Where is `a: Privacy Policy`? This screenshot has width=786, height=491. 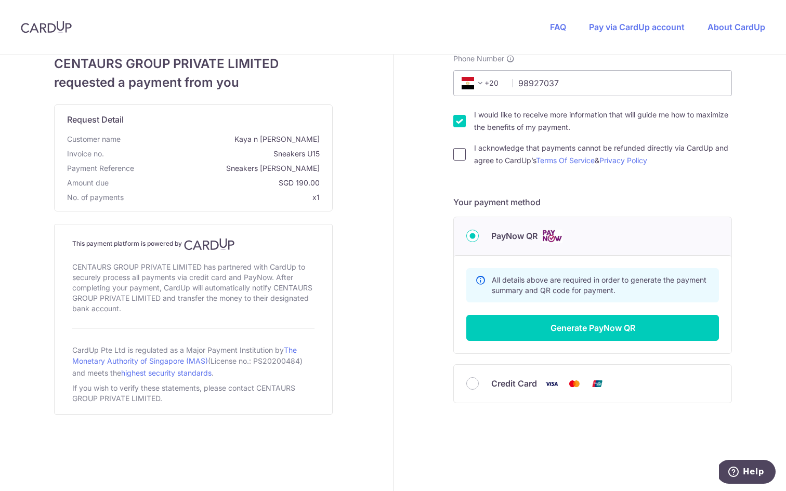 a: Privacy Policy is located at coordinates (623, 160).